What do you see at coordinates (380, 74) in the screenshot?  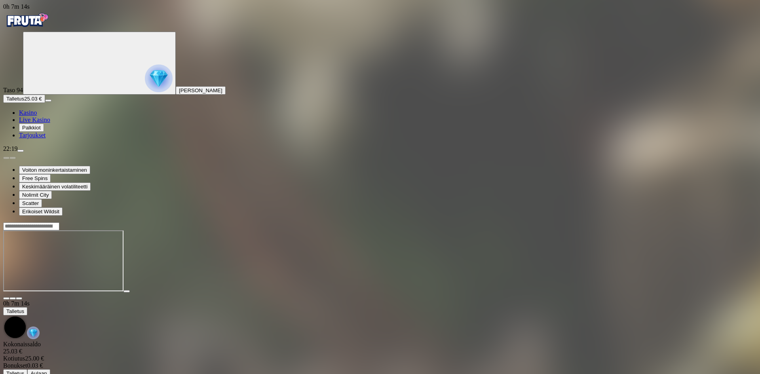 I see `nav: Primary` at bounding box center [380, 74].